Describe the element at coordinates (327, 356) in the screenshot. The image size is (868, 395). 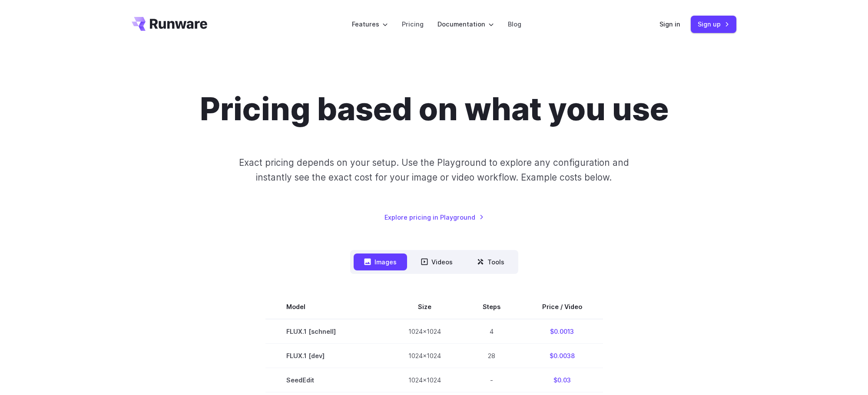
I see `td: FLUX.1 [dev]` at that location.